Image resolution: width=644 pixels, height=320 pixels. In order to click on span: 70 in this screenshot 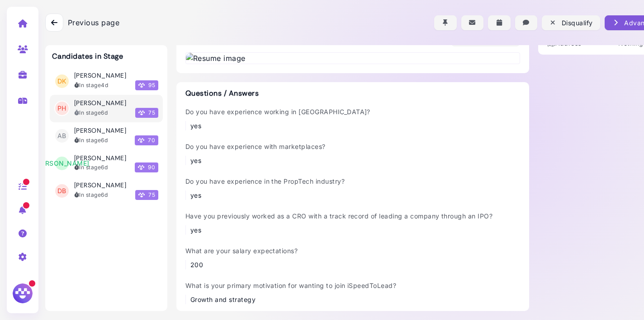, I will do `click(147, 140)`.